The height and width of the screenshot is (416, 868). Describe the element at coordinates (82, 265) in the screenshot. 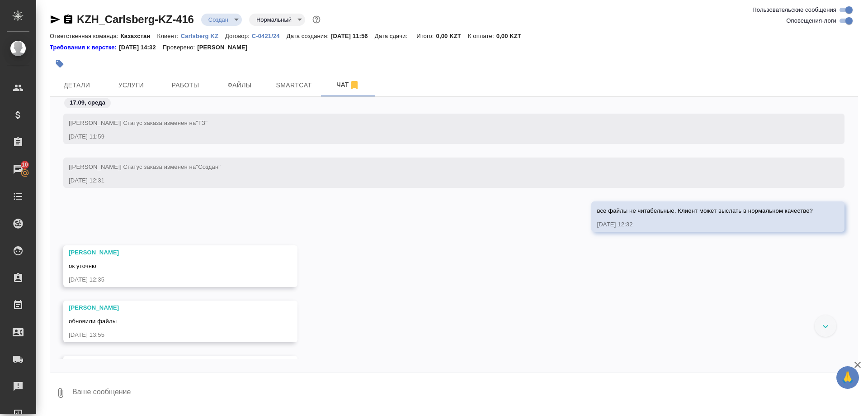

I see `span: ок уточню` at that location.